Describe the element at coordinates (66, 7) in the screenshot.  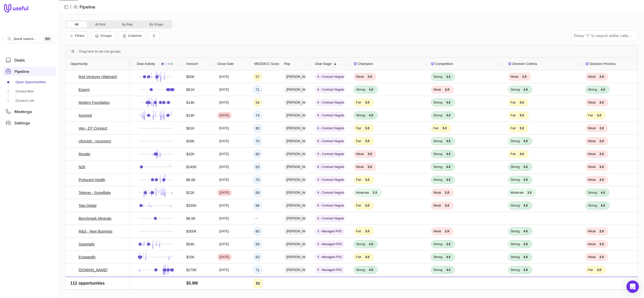
I see `button: Collapse sidebar` at that location.